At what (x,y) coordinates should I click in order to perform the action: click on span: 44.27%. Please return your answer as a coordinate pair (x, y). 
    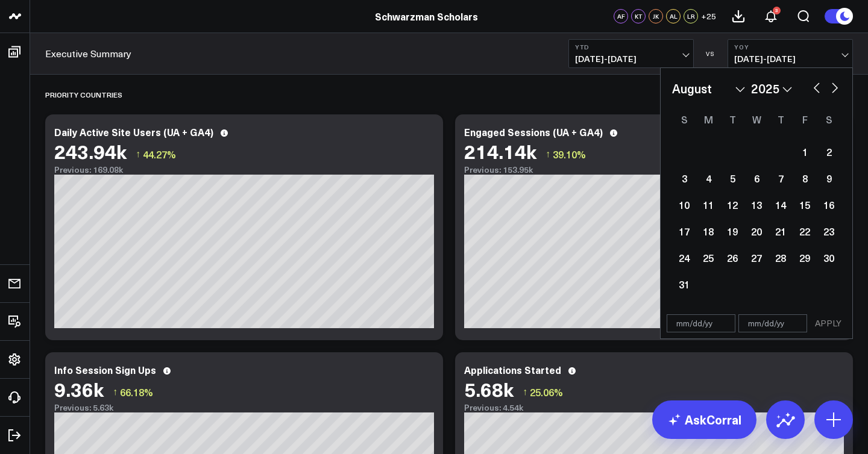
    Looking at the image, I should click on (159, 154).